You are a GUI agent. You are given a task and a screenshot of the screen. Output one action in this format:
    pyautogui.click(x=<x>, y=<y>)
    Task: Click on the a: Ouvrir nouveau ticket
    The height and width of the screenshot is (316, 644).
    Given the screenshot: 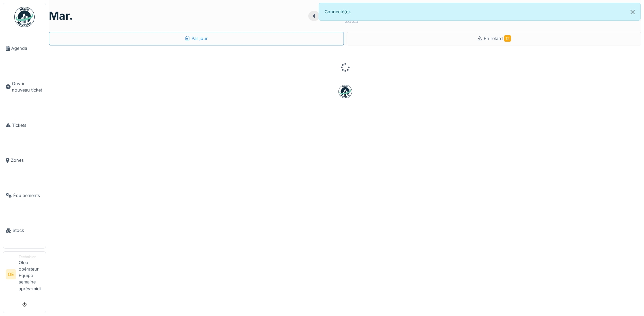 What is the action you would take?
    pyautogui.click(x=24, y=87)
    